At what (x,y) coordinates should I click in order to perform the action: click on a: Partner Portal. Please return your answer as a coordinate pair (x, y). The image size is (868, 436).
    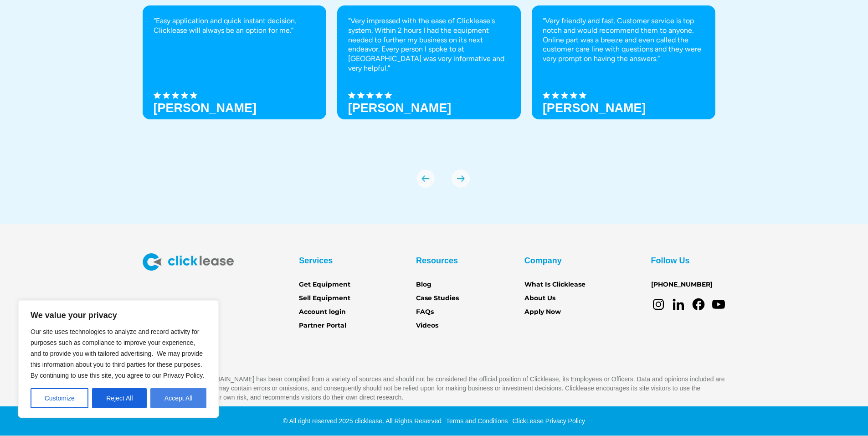
    Looking at the image, I should click on (323, 326).